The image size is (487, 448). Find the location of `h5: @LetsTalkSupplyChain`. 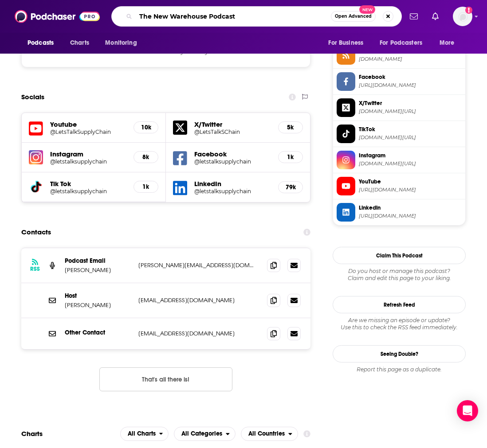

h5: @LetsTalkSupplyChain is located at coordinates (88, 132).